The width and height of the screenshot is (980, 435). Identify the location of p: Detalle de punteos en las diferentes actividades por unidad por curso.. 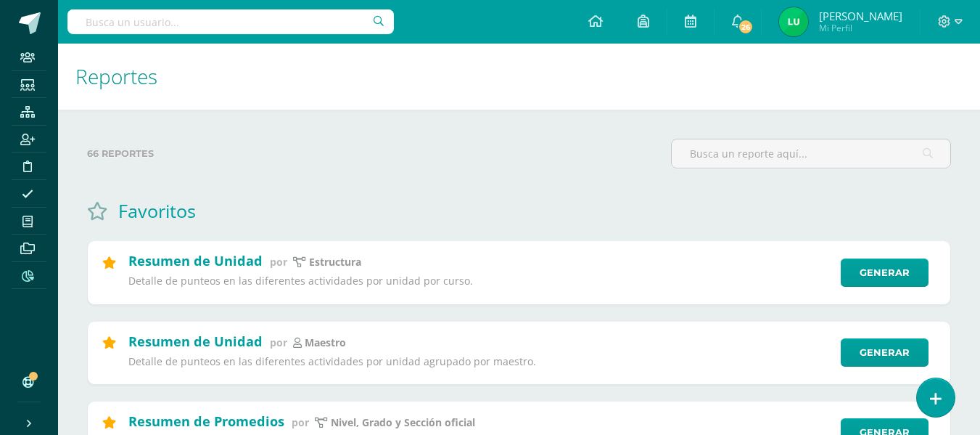
(480, 281).